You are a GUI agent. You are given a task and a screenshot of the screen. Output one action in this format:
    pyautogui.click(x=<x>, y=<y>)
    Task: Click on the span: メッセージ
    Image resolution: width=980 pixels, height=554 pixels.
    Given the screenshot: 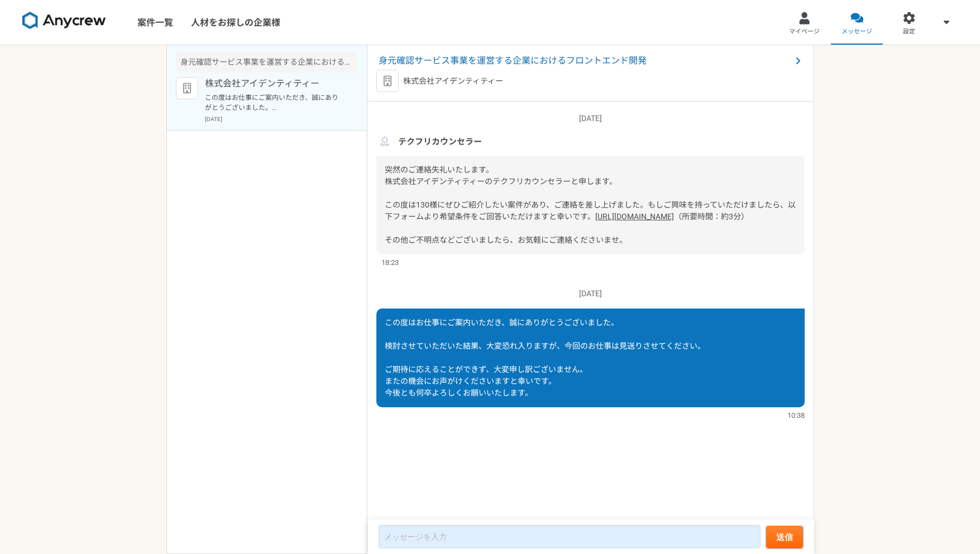 What is the action you would take?
    pyautogui.click(x=857, y=32)
    